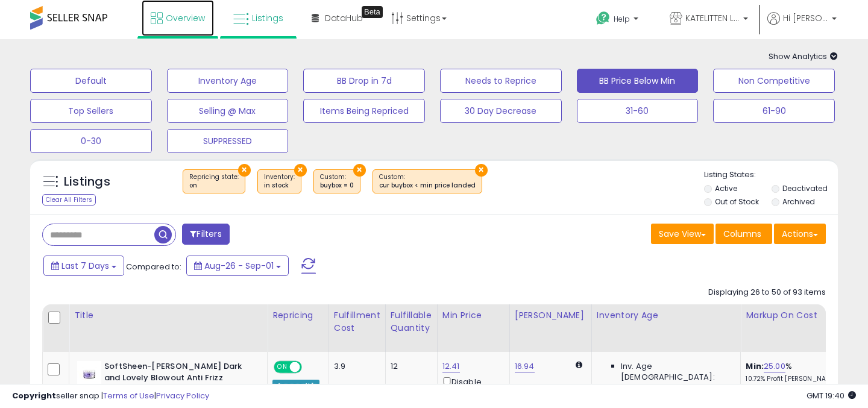 The image size is (868, 408). Describe the element at coordinates (666, 315) in the screenshot. I see `div: Inventory Age` at that location.